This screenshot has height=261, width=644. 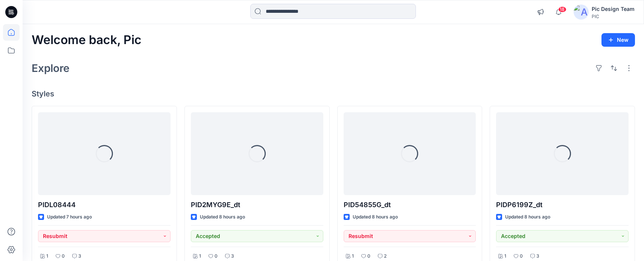 What do you see at coordinates (613, 16) in the screenshot?
I see `div: PIC` at bounding box center [613, 16].